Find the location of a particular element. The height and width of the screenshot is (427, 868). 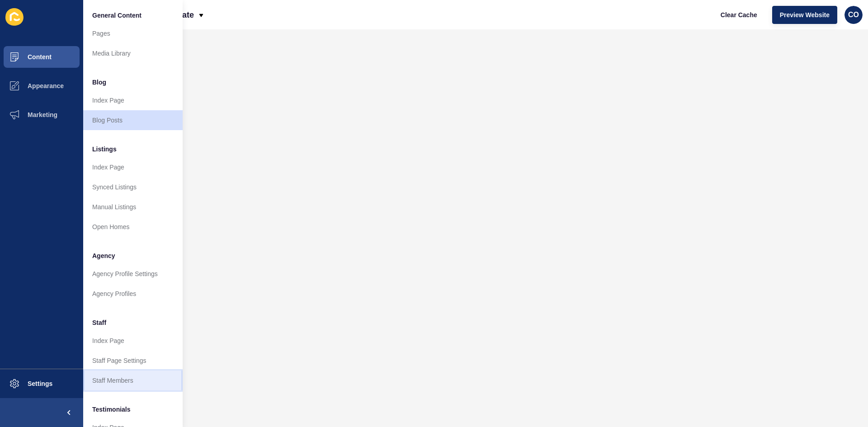

a: Open Homes is located at coordinates (133, 226).